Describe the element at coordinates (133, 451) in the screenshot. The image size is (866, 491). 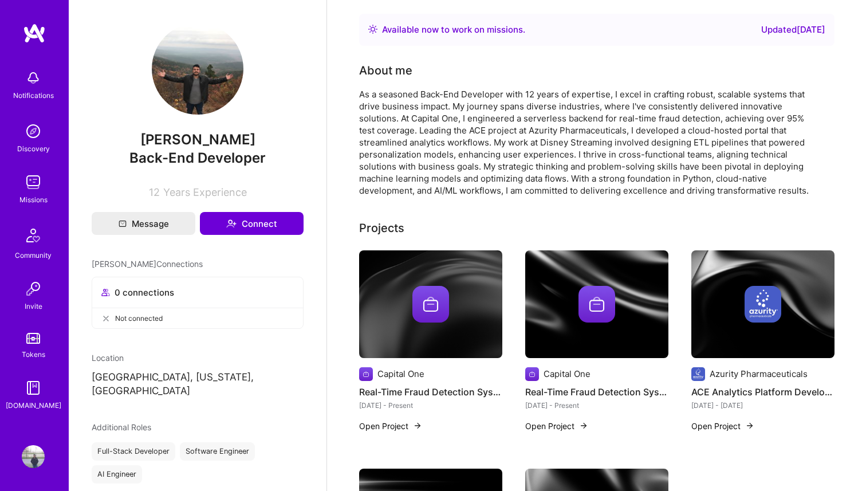
I see `div: Full-Stack Developer` at that location.